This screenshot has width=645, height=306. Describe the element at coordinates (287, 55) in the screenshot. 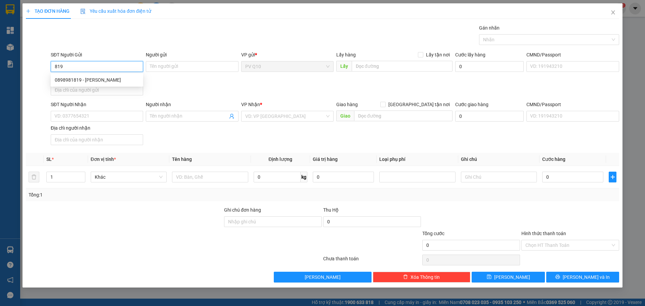

I see `div: VP gửi` at that location.